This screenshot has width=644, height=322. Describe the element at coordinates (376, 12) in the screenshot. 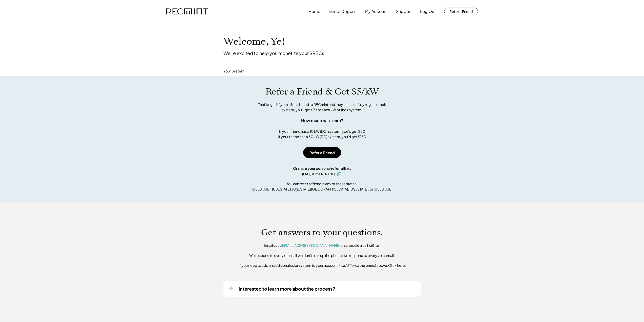

I see `button: My Account` at that location.